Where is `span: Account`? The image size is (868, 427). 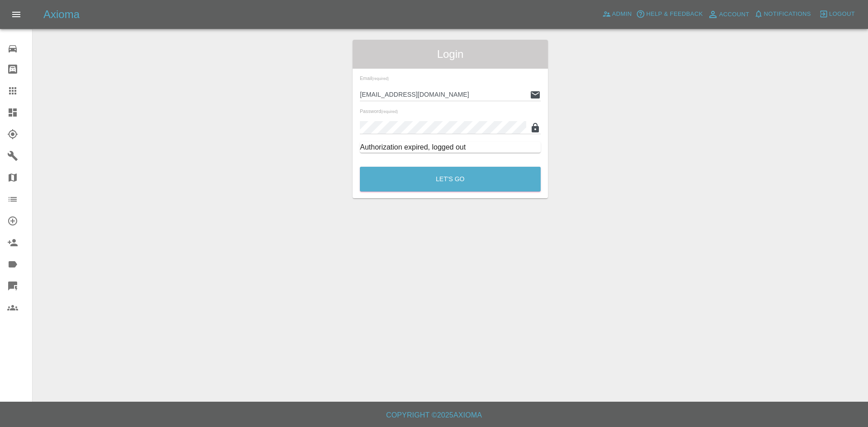
span: Account is located at coordinates (734, 14).